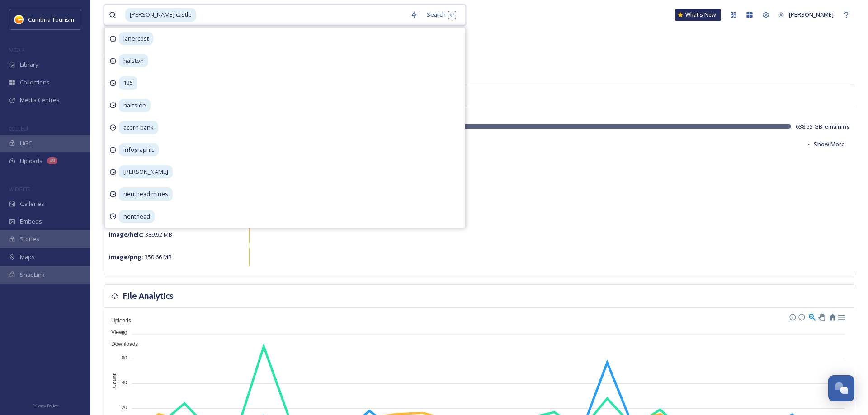  I want to click on span: 125, so click(128, 83).